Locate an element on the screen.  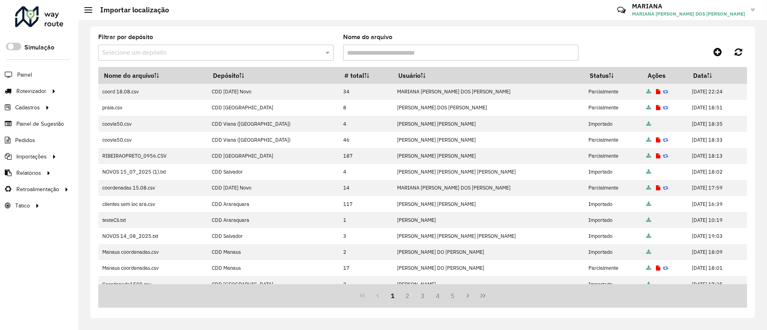
span: Pedidos is located at coordinates (25, 140).